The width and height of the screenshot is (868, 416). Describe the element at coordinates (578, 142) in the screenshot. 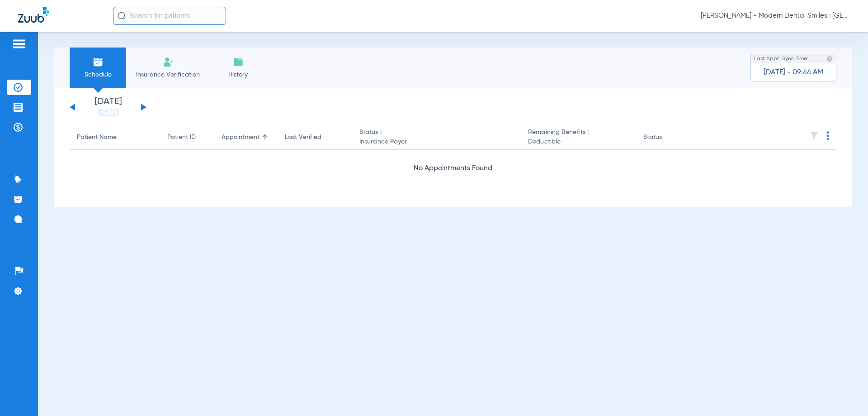

I see `span: Deductible` at that location.